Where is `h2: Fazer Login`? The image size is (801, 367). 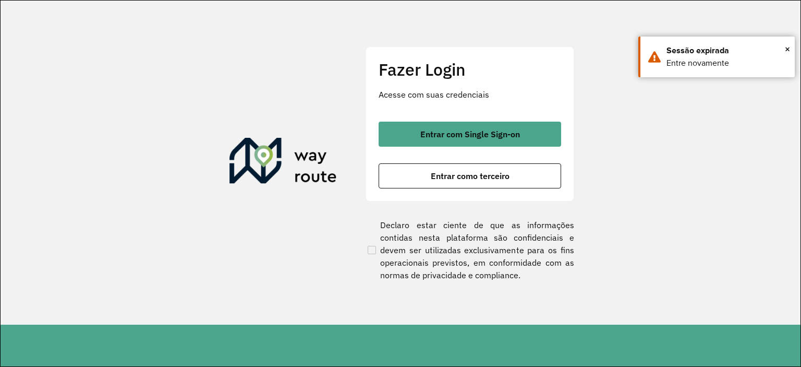
h2: Fazer Login is located at coordinates (470, 69).